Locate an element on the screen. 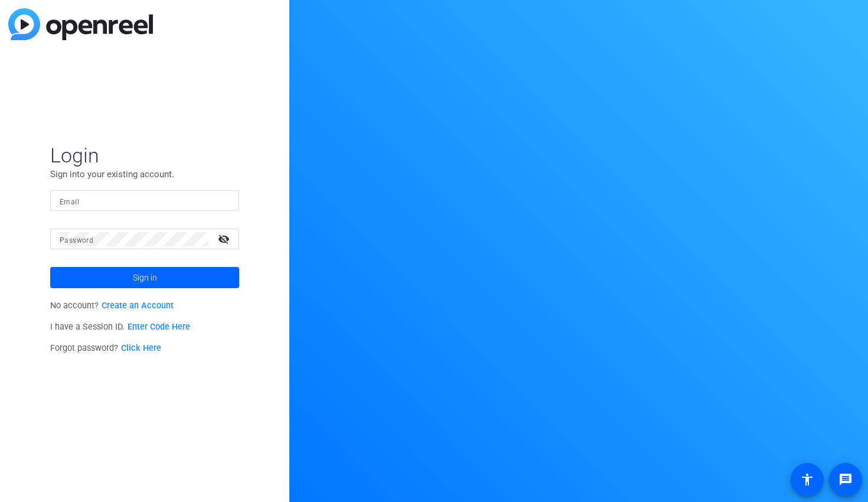 The image size is (868, 502). mat-icon: message is located at coordinates (846, 480).